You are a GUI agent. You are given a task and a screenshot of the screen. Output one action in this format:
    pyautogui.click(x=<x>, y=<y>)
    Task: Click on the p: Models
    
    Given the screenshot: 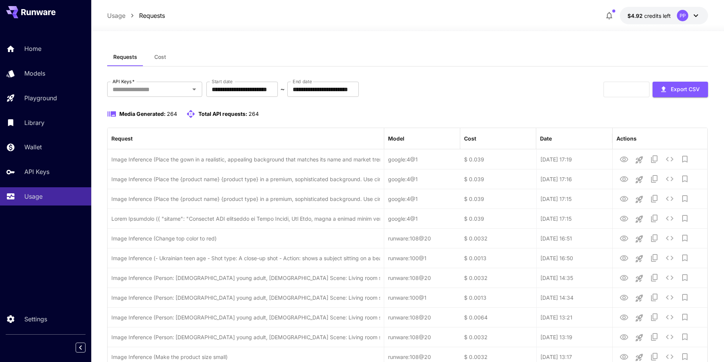 What is the action you would take?
    pyautogui.click(x=35, y=73)
    